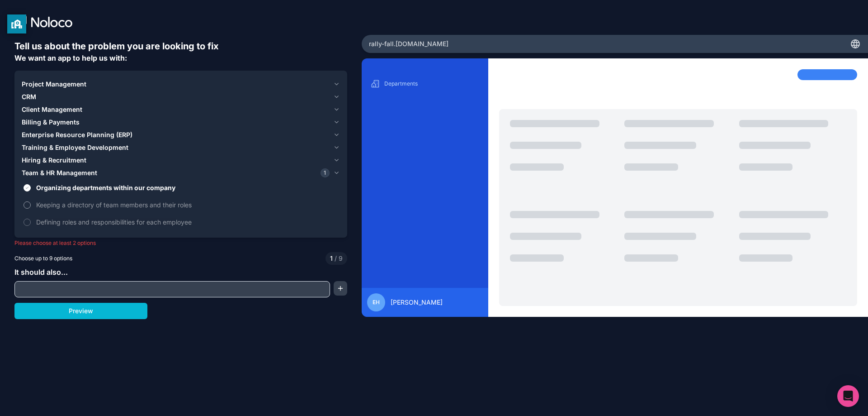 Image resolution: width=868 pixels, height=416 pixels. I want to click on button: CRM, so click(181, 97).